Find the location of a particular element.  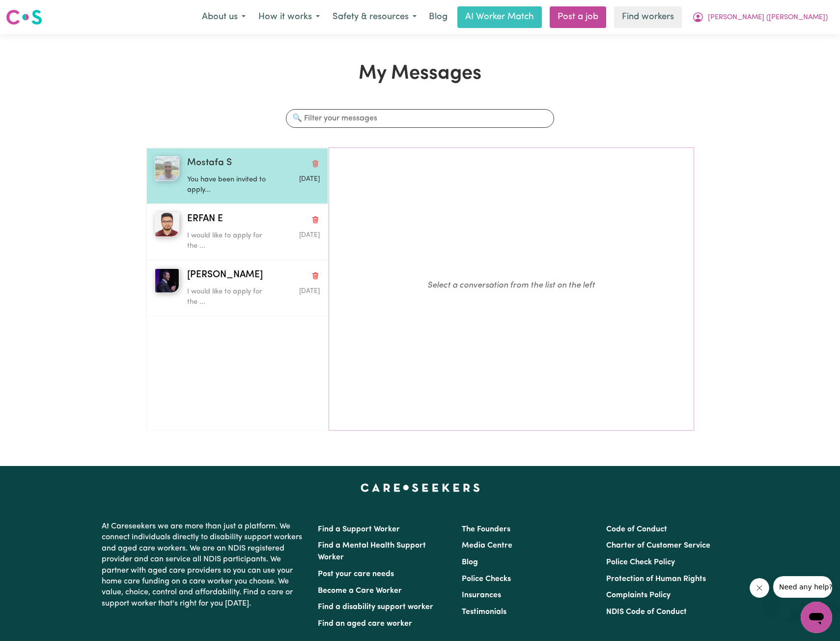

a: Complaints Policy is located at coordinates (638, 595).